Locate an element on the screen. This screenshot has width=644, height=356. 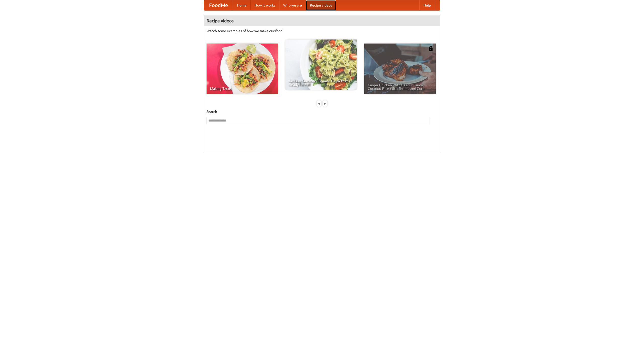
span: An Easy, Summery Tomato Pasta That's Ready for Fall is located at coordinates (321, 83).